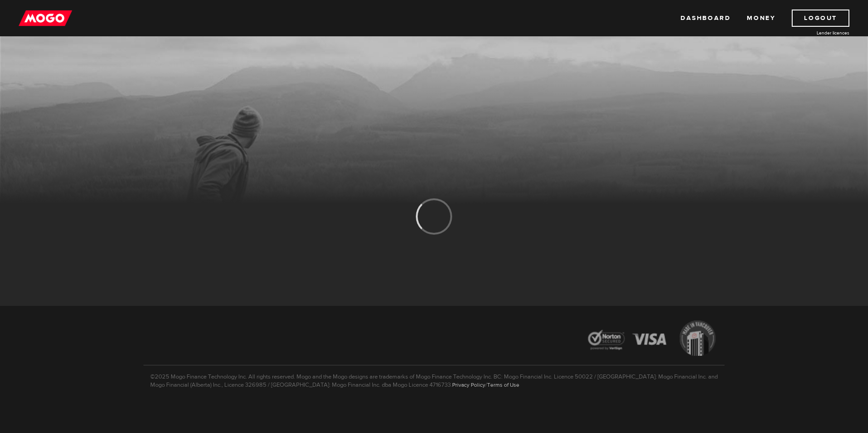 This screenshot has width=868, height=433. What do you see at coordinates (820, 18) in the screenshot?
I see `a: Logout` at bounding box center [820, 18].